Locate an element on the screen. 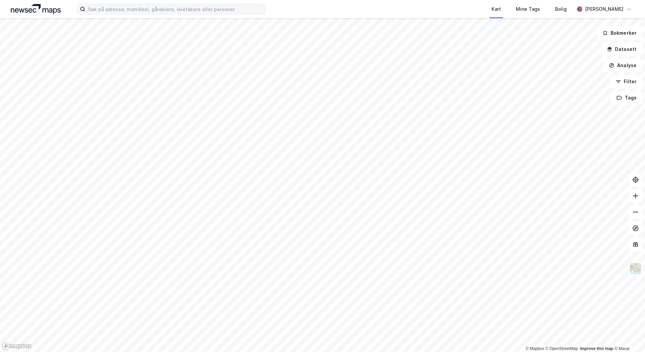  img: logo.a4113a55bc3d86da70a041830d287a7e.svg is located at coordinates (36, 9).